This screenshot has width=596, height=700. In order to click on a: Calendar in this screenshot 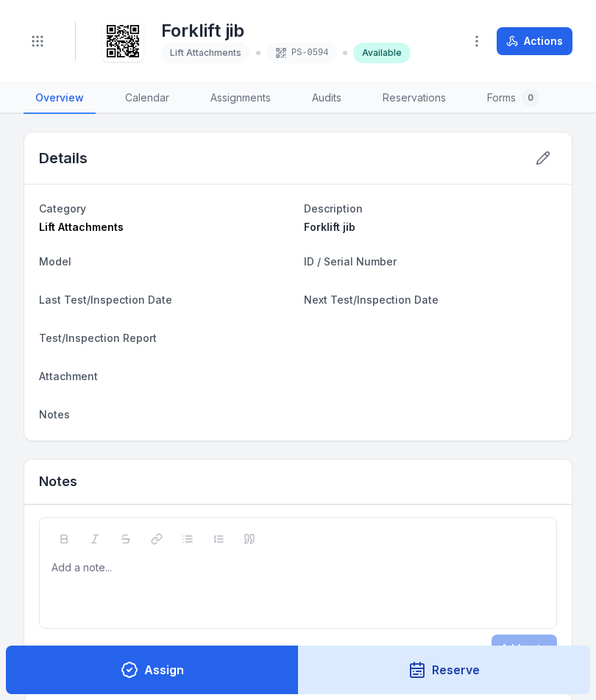, I will do `click(147, 99)`.